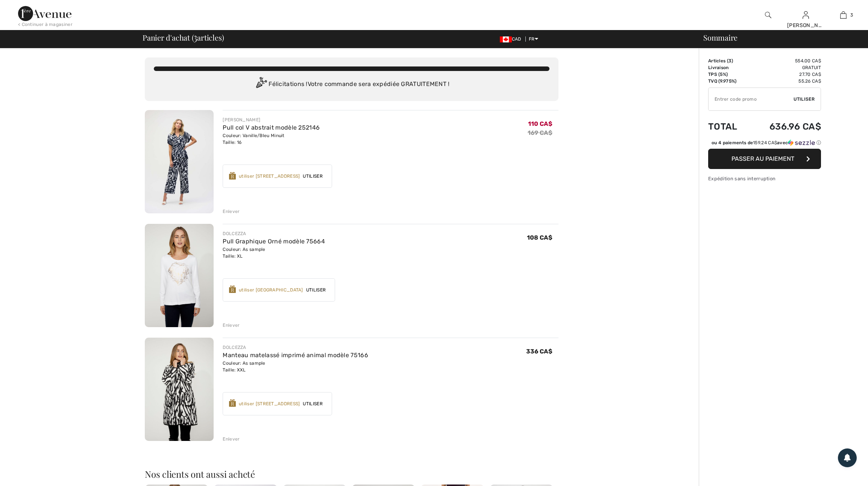 This screenshot has width=868, height=486. I want to click on input: Code promo, so click(751, 99).